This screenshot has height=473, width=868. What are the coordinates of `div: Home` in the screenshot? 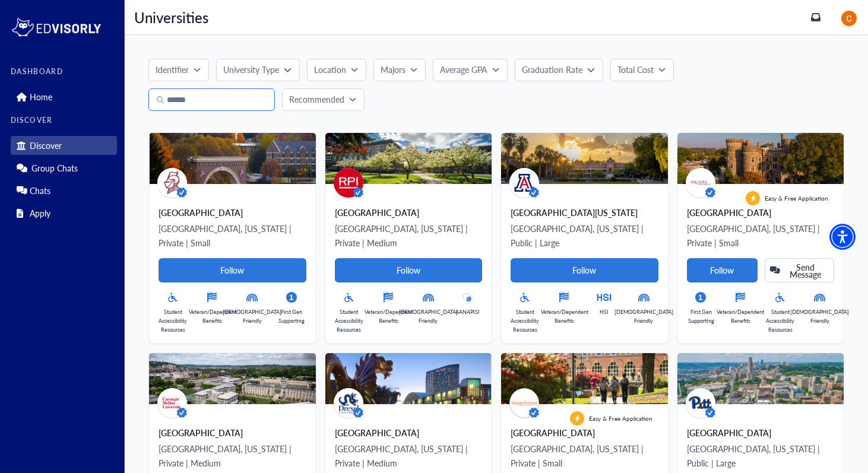 It's located at (64, 96).